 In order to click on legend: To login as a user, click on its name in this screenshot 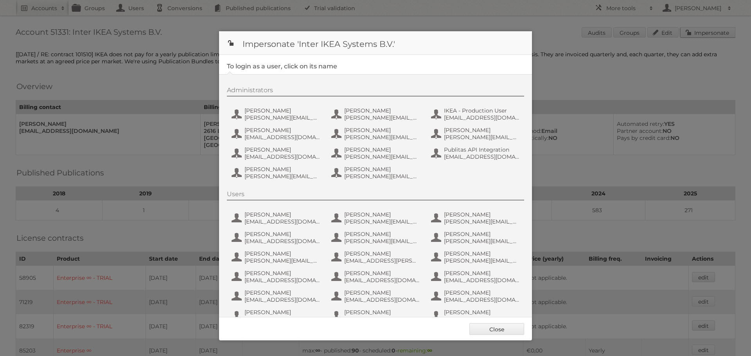, I will do `click(282, 66)`.